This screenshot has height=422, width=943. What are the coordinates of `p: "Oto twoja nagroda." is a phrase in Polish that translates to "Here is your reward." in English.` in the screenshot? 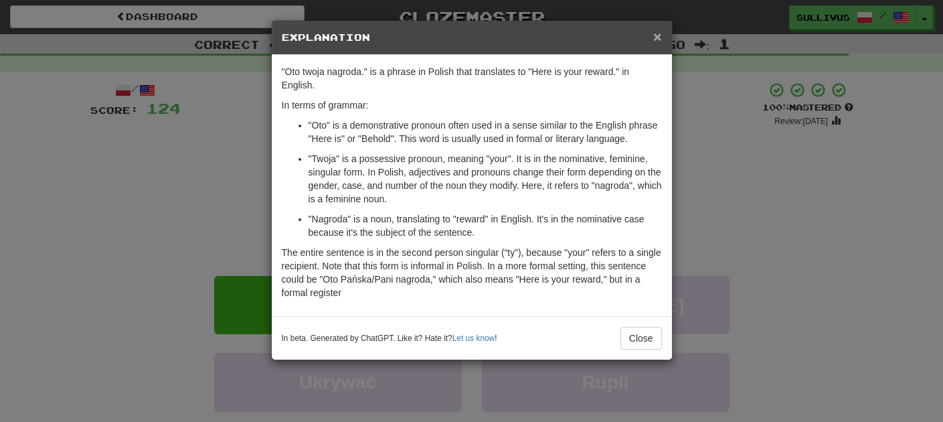 It's located at (472, 78).